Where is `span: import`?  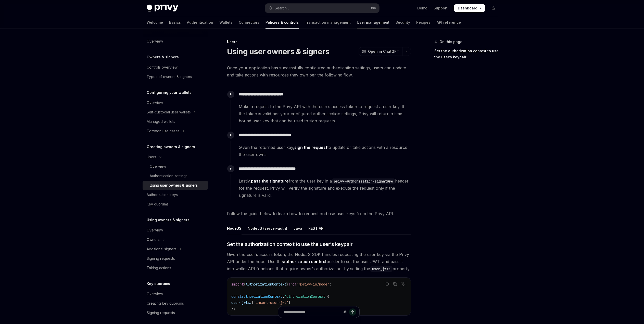
span: import is located at coordinates (238, 284).